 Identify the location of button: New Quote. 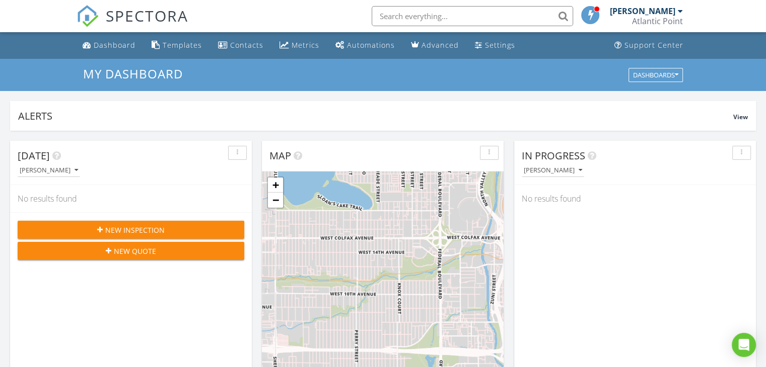
(131, 251).